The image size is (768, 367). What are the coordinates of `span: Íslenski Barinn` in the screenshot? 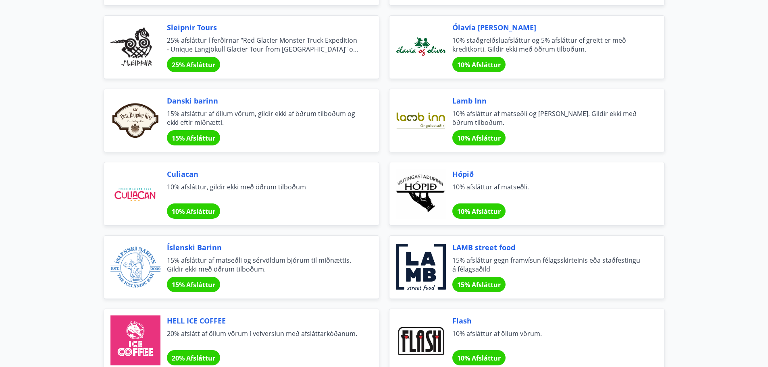 It's located at (263, 248).